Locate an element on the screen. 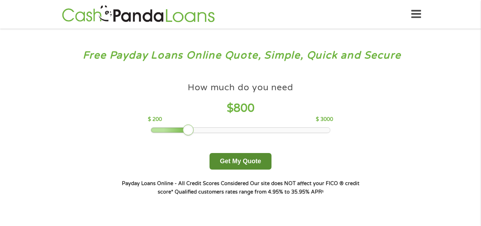 The width and height of the screenshot is (481, 226). h4: How much do you need is located at coordinates (240, 87).